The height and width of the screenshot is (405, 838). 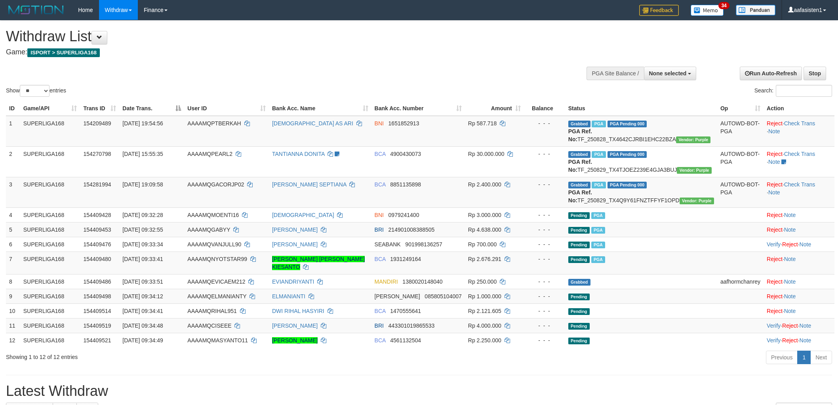 What do you see at coordinates (97, 123) in the screenshot?
I see `span: 154209489` at bounding box center [97, 123].